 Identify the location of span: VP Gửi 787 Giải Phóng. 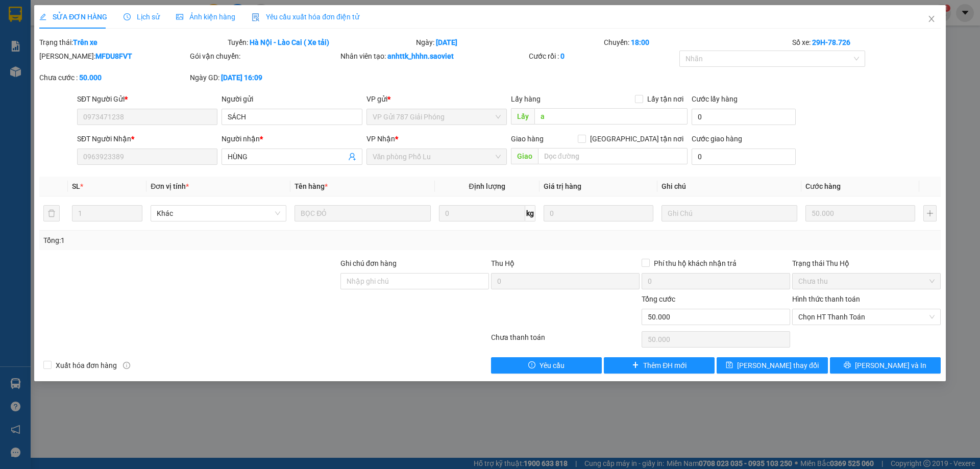
(437, 117).